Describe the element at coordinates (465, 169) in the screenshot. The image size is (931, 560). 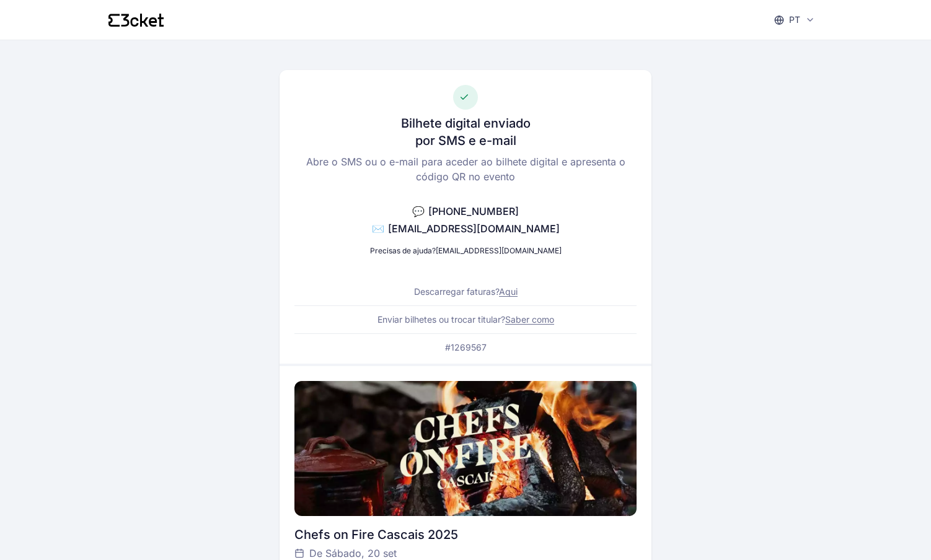
I see `p: Abre o SMS ou o e-mail para aceder ao bilhete digital e apresenta o código QR no evento` at that location.